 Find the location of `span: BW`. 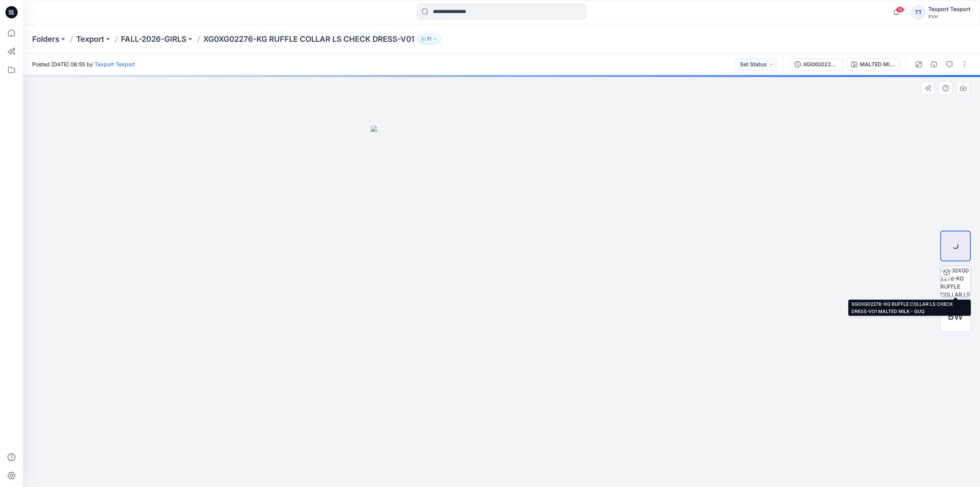

span: BW is located at coordinates (956, 317).